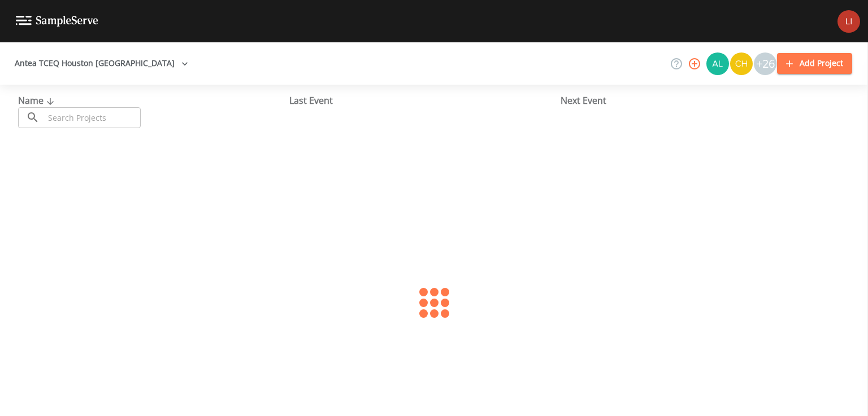 This screenshot has height=416, width=868. What do you see at coordinates (425, 101) in the screenshot?
I see `div: Last Event` at bounding box center [425, 101].